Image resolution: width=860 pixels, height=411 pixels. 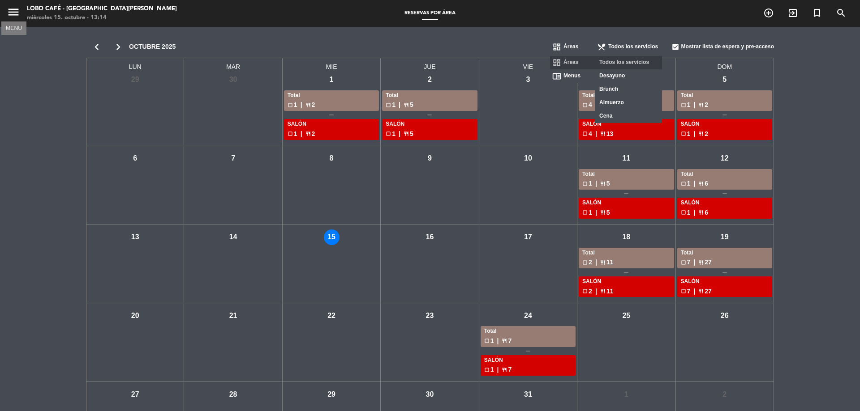 What do you see at coordinates (135, 158) in the screenshot?
I see `div: 6` at bounding box center [135, 158].